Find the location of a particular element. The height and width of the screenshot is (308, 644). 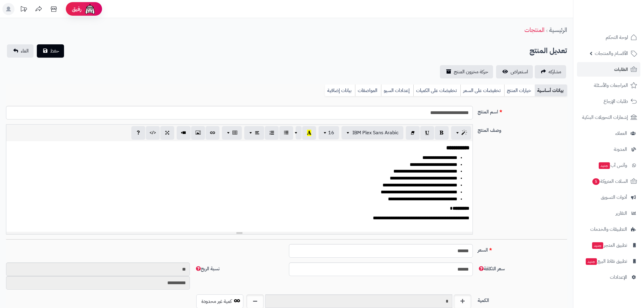

a: تحديثات المنصة is located at coordinates (24, 10).